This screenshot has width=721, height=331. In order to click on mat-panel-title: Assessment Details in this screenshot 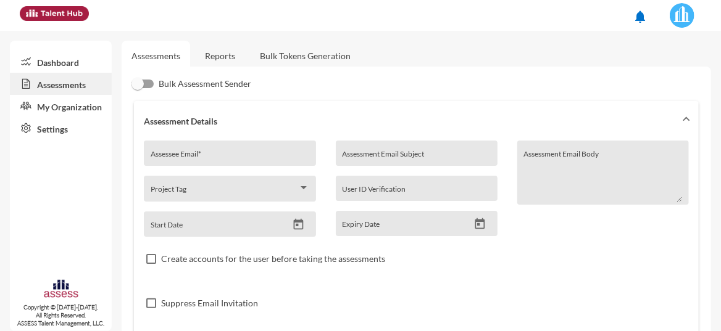, I will do `click(409, 121)`.